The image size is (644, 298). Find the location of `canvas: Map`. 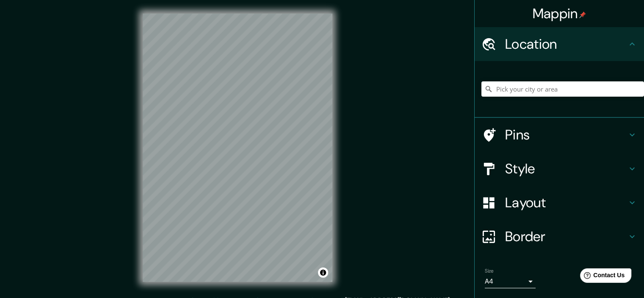

canvas: Map is located at coordinates (238, 147).